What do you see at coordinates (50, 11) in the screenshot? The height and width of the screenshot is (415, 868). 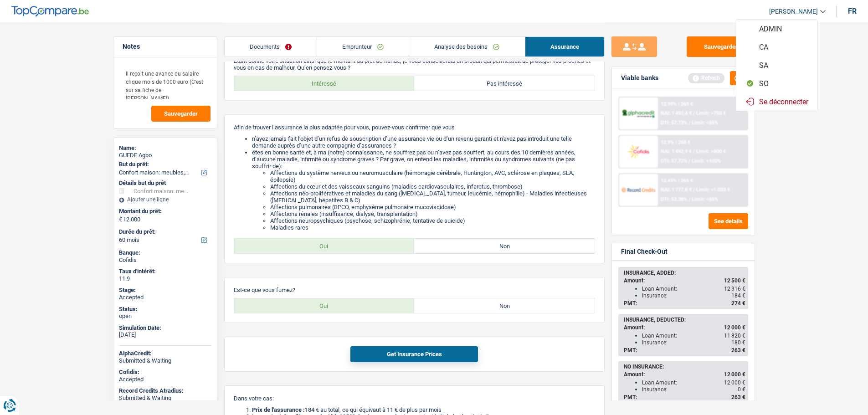 I see `img: TopCompare Logo` at bounding box center [50, 11].